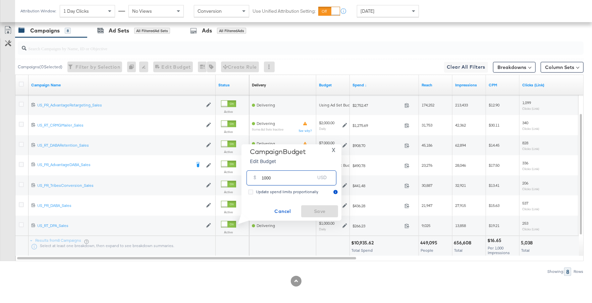 The height and width of the screenshot is (303, 592). Describe the element at coordinates (333, 150) in the screenshot. I see `button: X` at that location.